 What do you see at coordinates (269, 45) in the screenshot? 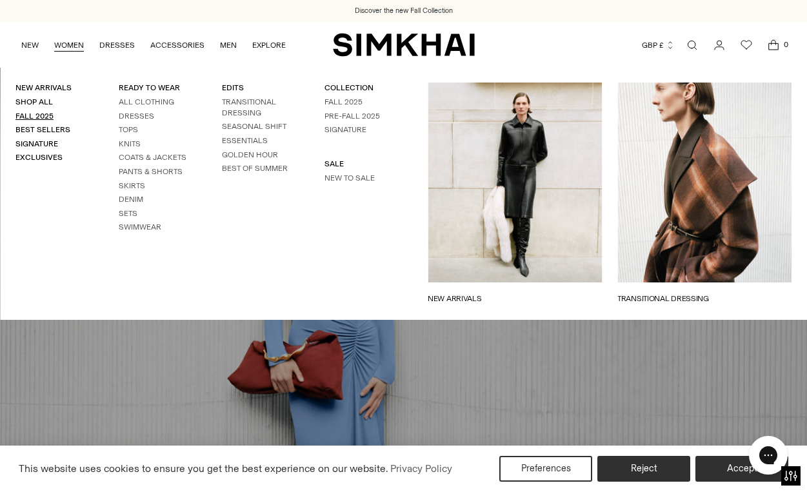
I see `a: EXPLORE` at bounding box center [269, 45].